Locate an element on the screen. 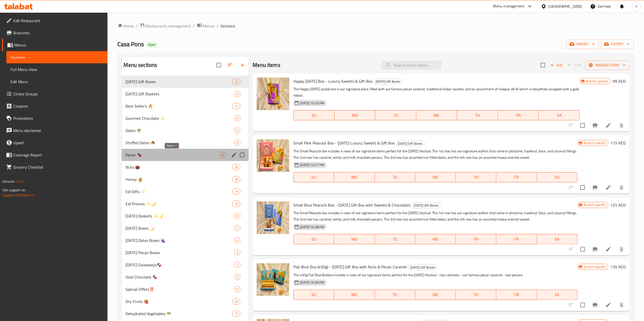  span: Promotions is located at coordinates (59, 118).